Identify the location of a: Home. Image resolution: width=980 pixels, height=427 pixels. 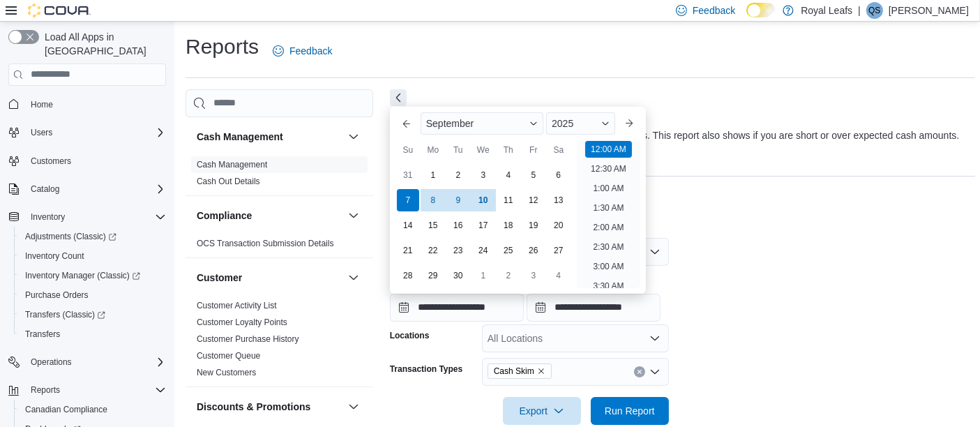
(42, 105).